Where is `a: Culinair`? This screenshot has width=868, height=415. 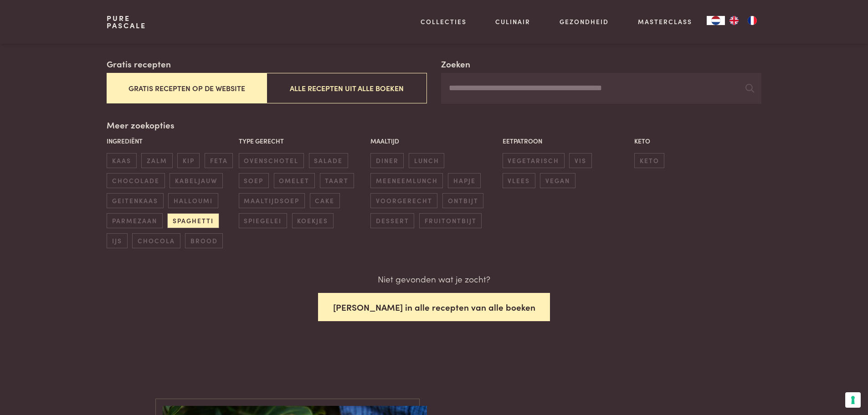
a: Culinair is located at coordinates (512, 22).